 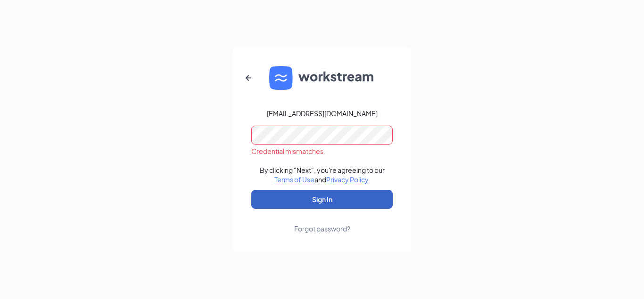 I want to click on button: ArrowLeftNew, so click(x=249, y=78).